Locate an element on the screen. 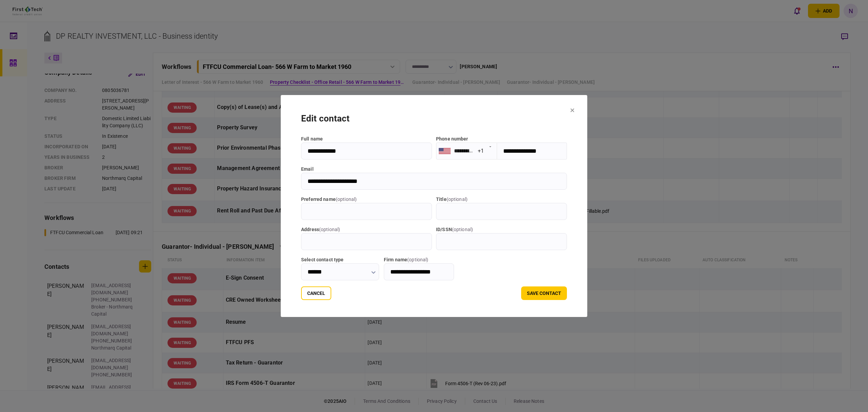 The width and height of the screenshot is (868, 412). input: ID/SSN is located at coordinates (501, 241).